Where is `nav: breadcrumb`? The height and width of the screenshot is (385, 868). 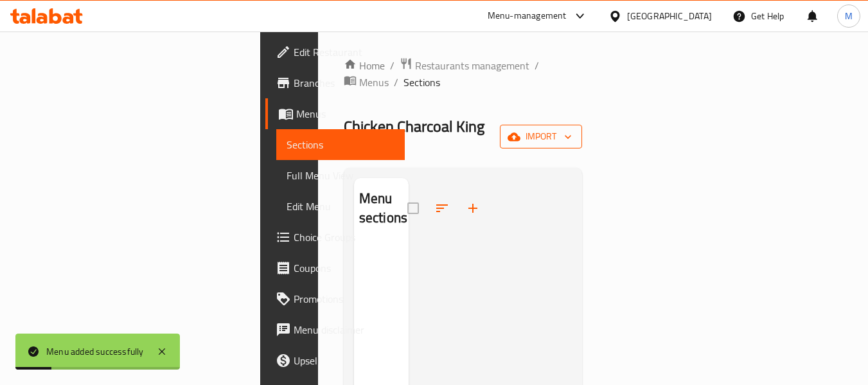 nav: breadcrumb is located at coordinates (464, 74).